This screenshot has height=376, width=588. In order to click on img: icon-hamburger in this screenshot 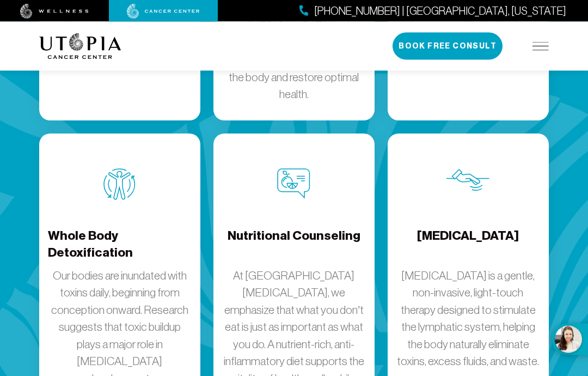, I will do `click(541, 46)`.